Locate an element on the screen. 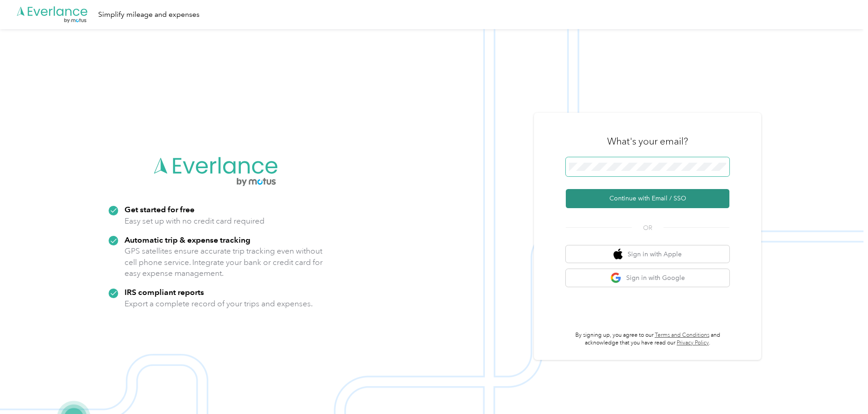  a: Terms and Conditions is located at coordinates (682, 335).